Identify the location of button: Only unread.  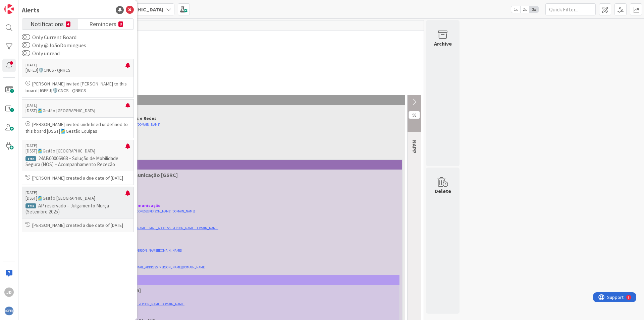
(26, 53).